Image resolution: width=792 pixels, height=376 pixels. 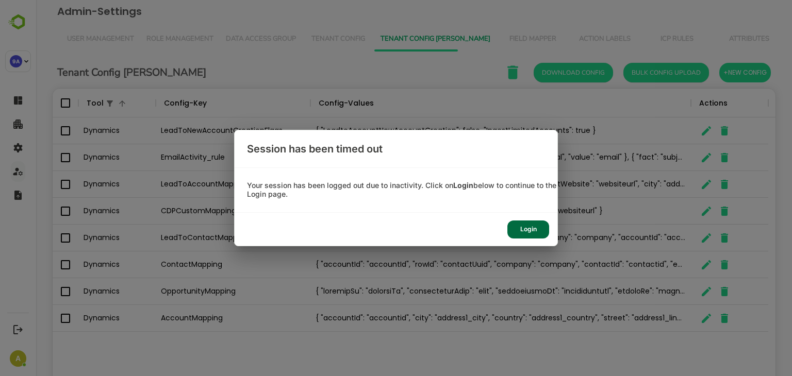 What do you see at coordinates (709, 73) in the screenshot?
I see `button: +New Config` at bounding box center [709, 73].